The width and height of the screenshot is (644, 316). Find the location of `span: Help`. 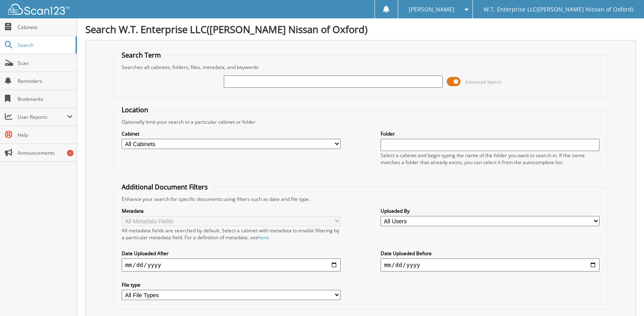

span: Help is located at coordinates (45, 135).